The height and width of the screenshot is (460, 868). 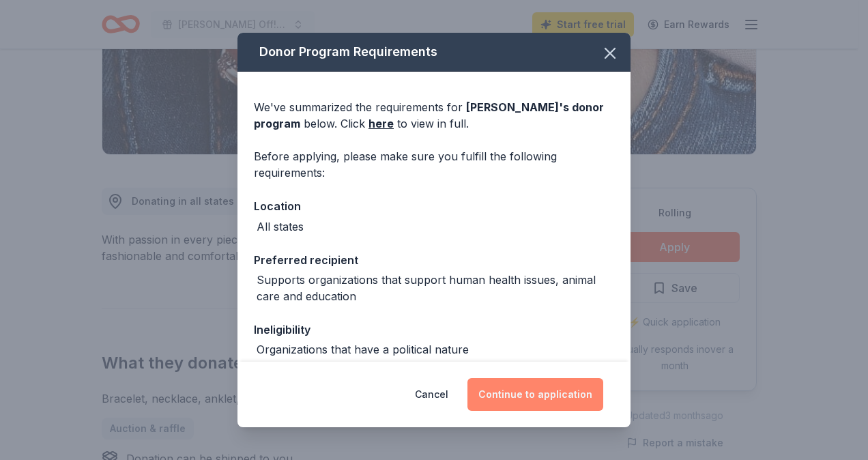 What do you see at coordinates (381, 124) in the screenshot?
I see `a: here` at bounding box center [381, 124].